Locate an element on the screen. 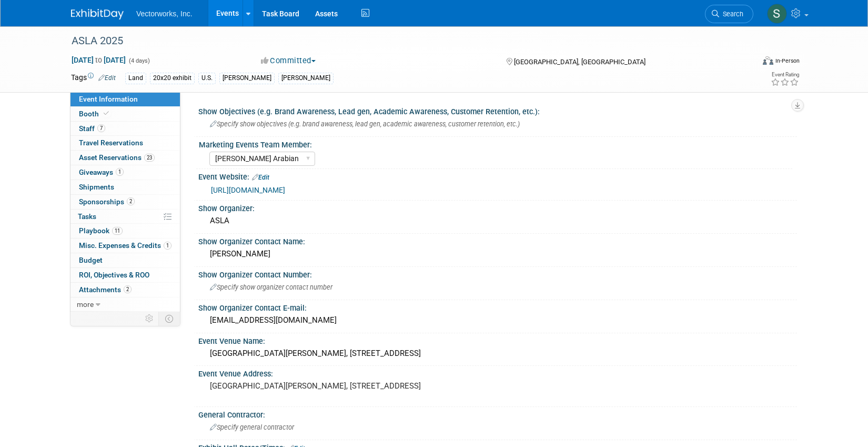 The height and width of the screenshot is (447, 868). span: 11 is located at coordinates (118, 231).